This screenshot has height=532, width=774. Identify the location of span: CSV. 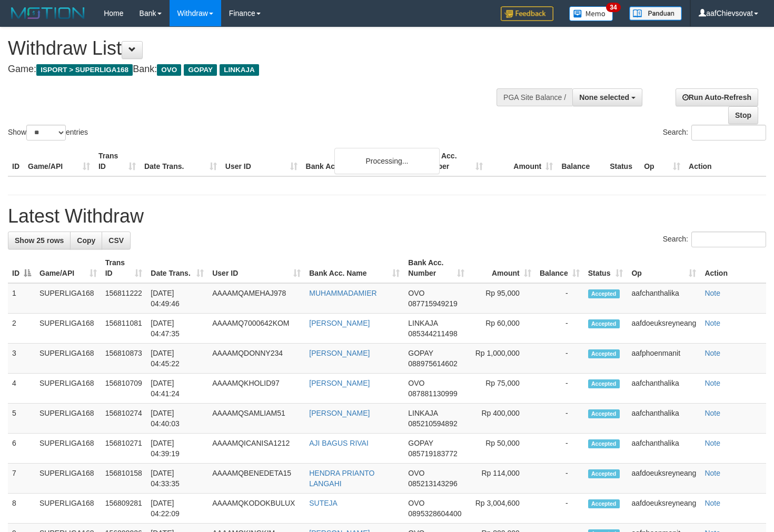
(116, 240).